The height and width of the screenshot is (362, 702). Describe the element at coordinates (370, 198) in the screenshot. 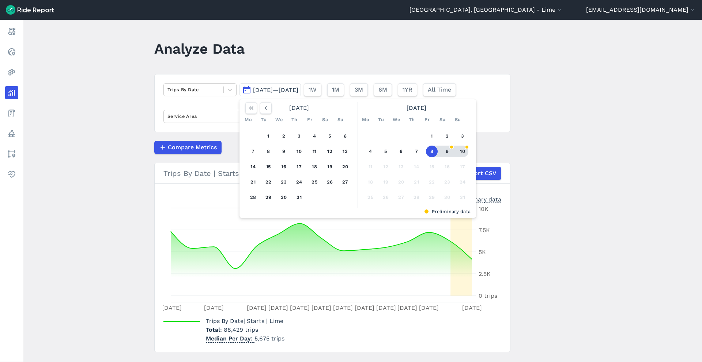

I see `button: 25` at that location.